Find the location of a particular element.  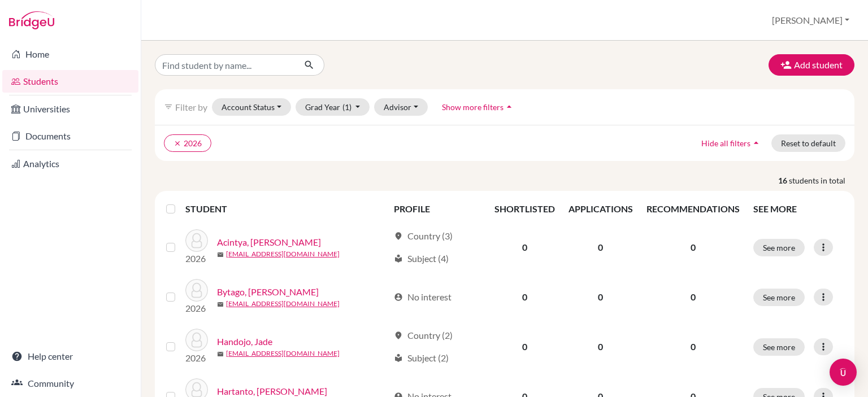

th: RECOMMENDATIONS is located at coordinates (692, 209).